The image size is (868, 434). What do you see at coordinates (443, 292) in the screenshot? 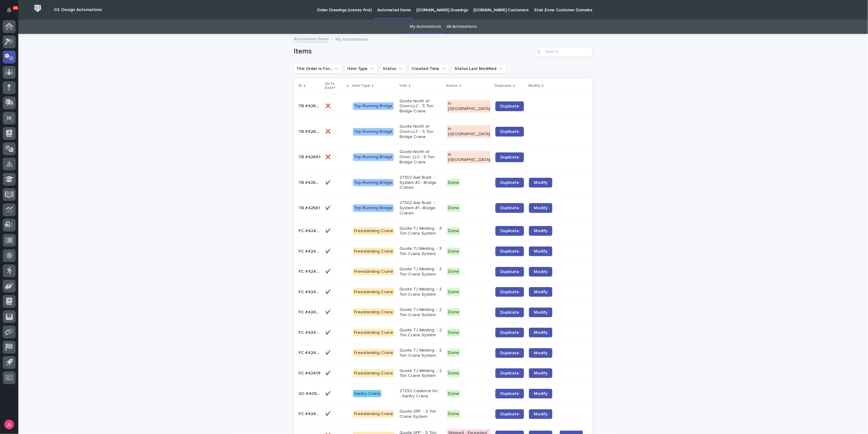
I see `tr: FC #42458FC #42458 ✔️✔️ Freestanding CraneQuote TJ Welding - 2 Ton Crane SystemDoneDuplicateModify` at bounding box center [443, 292].